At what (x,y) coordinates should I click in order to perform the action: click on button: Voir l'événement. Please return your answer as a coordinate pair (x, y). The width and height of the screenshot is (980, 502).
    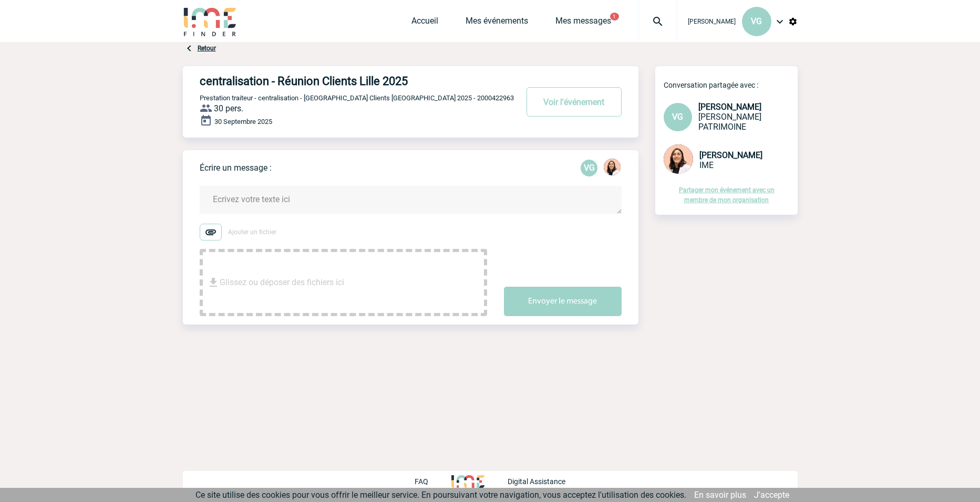
    Looking at the image, I should click on (574, 102).